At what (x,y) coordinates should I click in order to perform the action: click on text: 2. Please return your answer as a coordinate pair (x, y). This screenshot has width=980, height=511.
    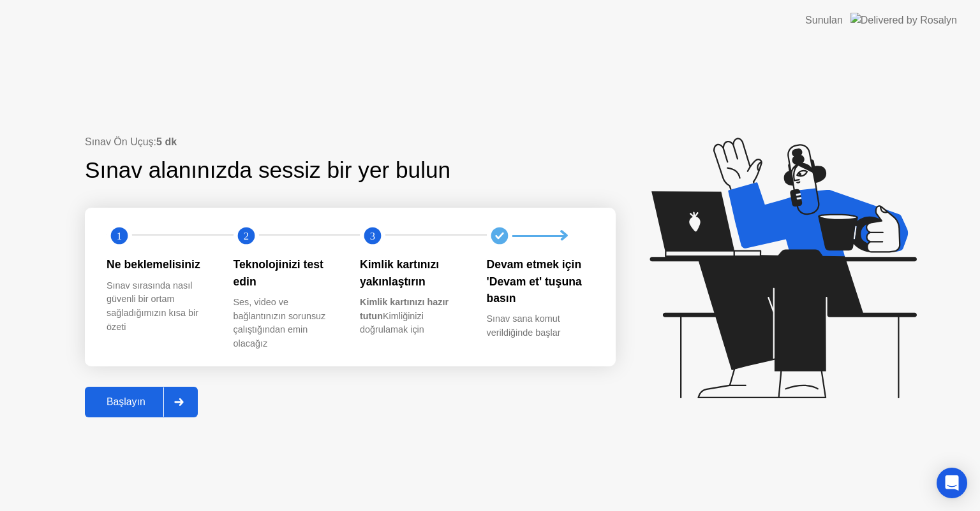
    Looking at the image, I should click on (245, 236).